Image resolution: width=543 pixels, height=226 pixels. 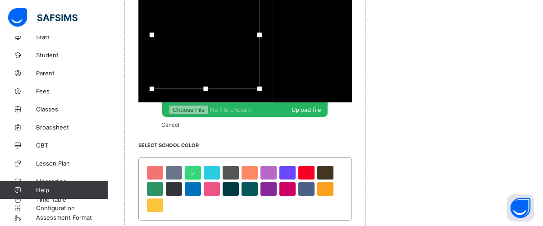 What do you see at coordinates (72, 55) in the screenshot?
I see `span: Student` at bounding box center [72, 55].